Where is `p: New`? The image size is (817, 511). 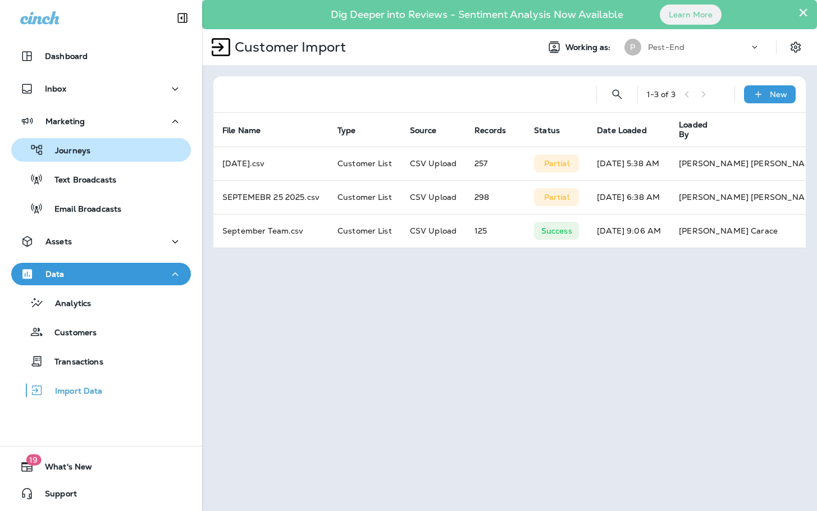
p: New is located at coordinates (778, 94).